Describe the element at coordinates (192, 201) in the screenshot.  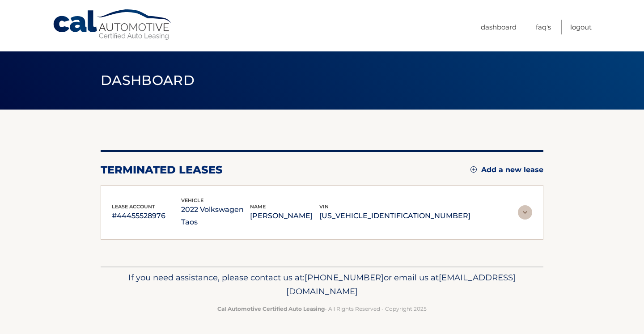
I see `span: vehicle` at that location.